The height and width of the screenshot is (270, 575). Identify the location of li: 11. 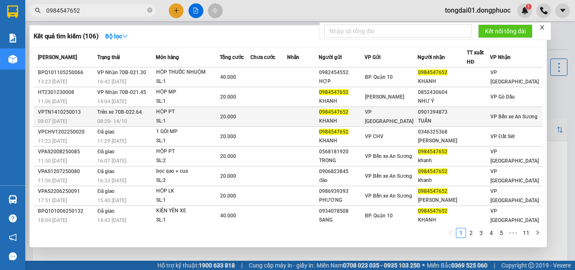
(526, 233).